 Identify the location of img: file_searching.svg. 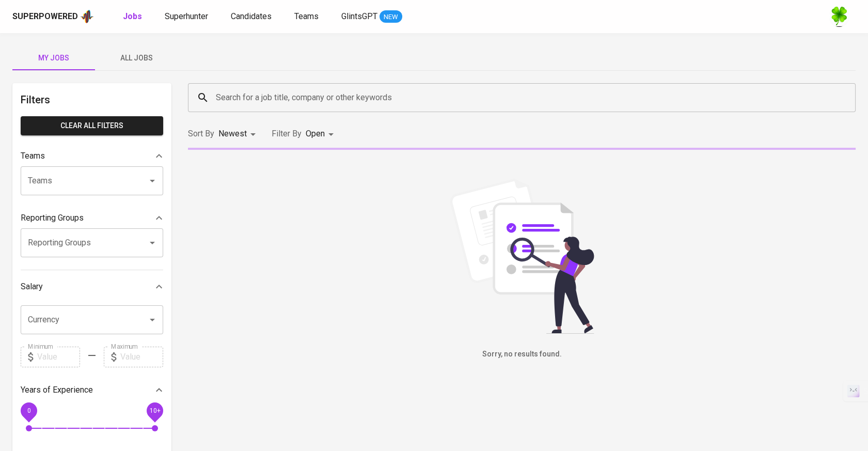
(522, 256).